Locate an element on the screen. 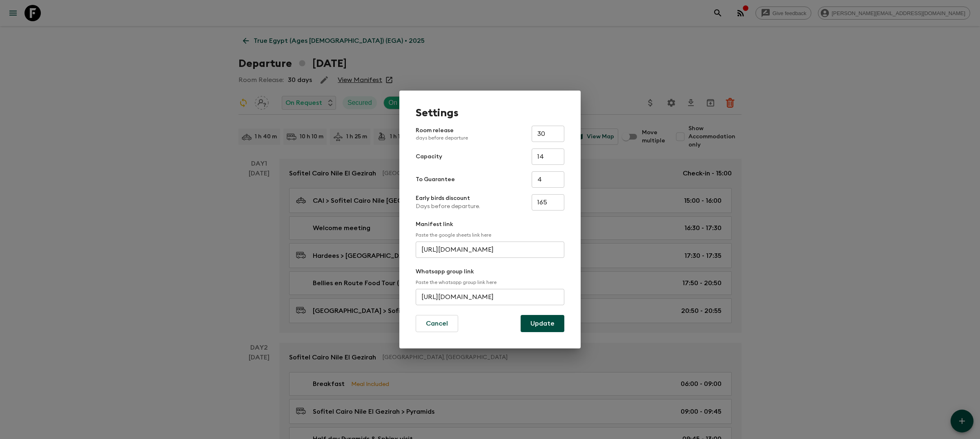 This screenshot has width=980, height=439. p: Paste the google sheets link here is located at coordinates (490, 235).